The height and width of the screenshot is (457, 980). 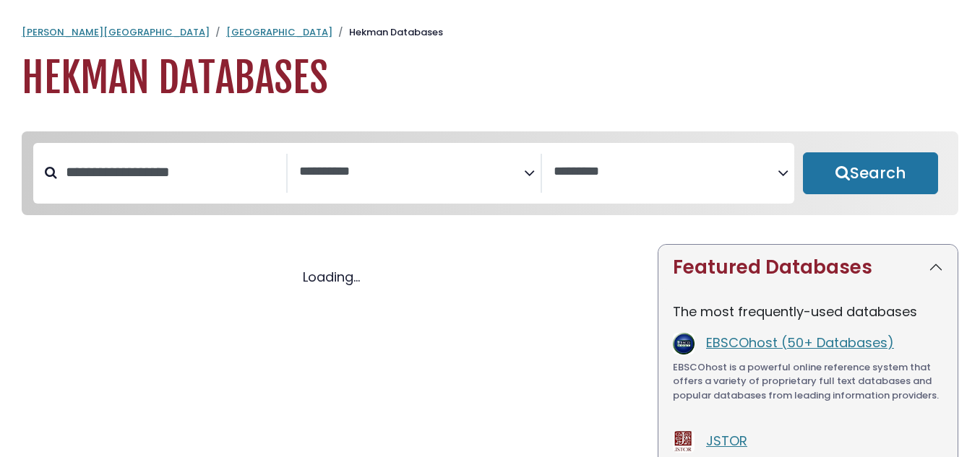 What do you see at coordinates (171, 172) in the screenshot?
I see `input: Search database by title or keyword` at bounding box center [171, 172].